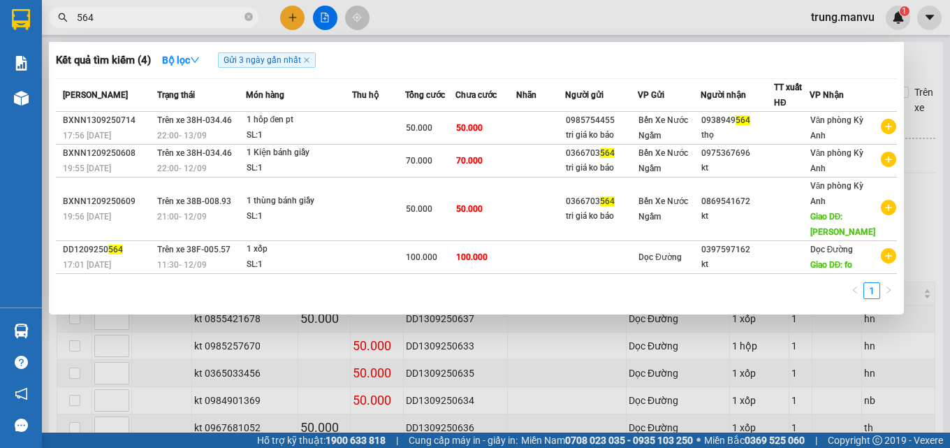 The image size is (950, 448). Describe the element at coordinates (872, 291) in the screenshot. I see `li: 1` at that location.